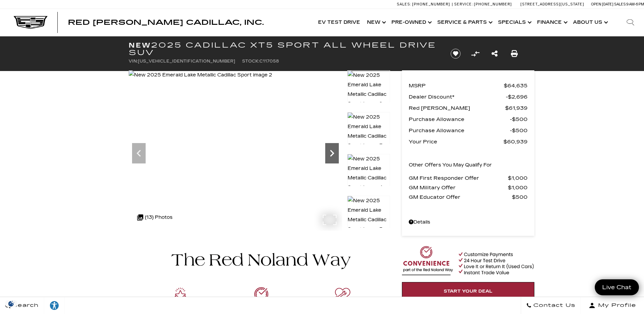  Describe the element at coordinates (458, 188) in the screenshot. I see `span: GM Military Offer` at that location.